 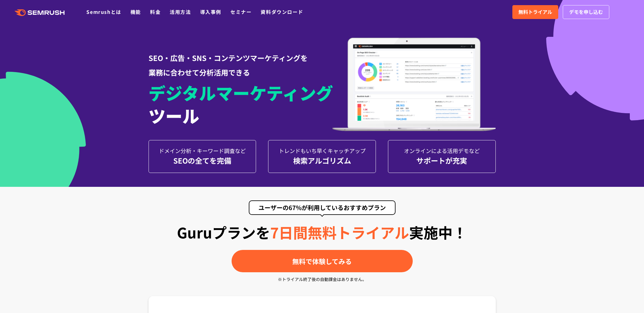 What do you see at coordinates (104, 12) in the screenshot?
I see `a: Semrushとは` at bounding box center [104, 12].